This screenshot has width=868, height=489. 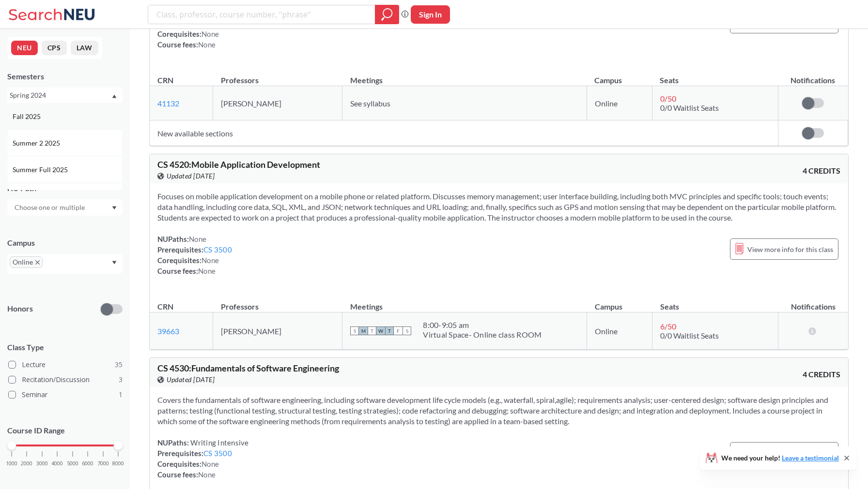 I want to click on span: We need your help!, so click(x=780, y=458).